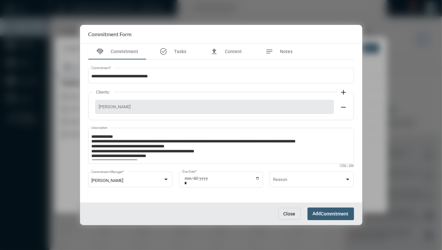  Describe the element at coordinates (233, 51) in the screenshot. I see `span: Content` at that location.